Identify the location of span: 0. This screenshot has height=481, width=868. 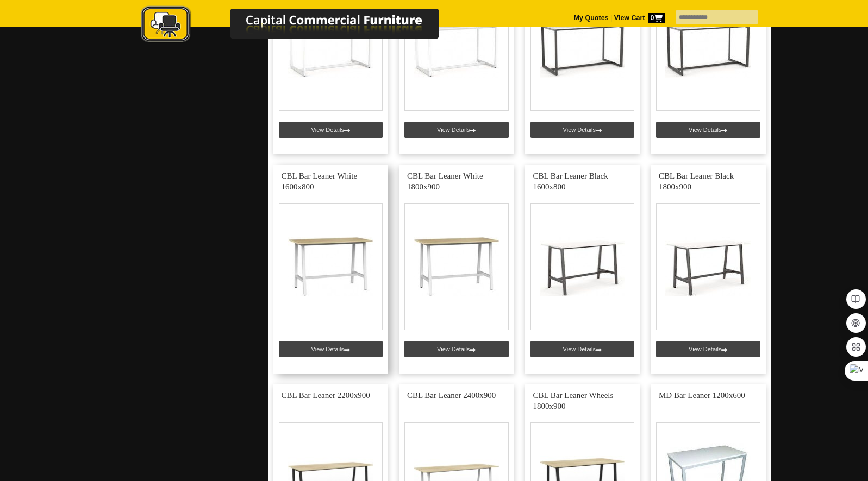
(657, 18).